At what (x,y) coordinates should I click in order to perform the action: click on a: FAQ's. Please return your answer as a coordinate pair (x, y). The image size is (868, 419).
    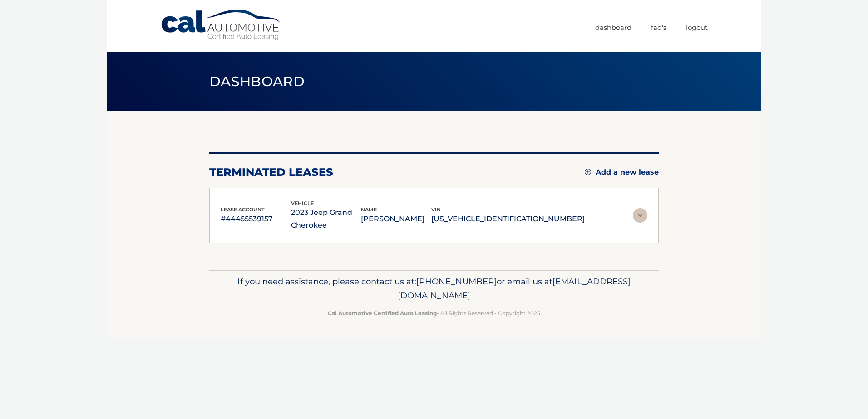
    Looking at the image, I should click on (659, 27).